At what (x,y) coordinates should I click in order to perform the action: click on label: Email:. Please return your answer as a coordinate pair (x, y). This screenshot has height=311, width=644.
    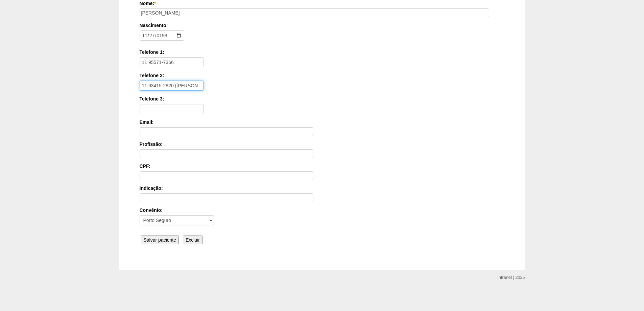
    Looking at the image, I should click on (322, 122).